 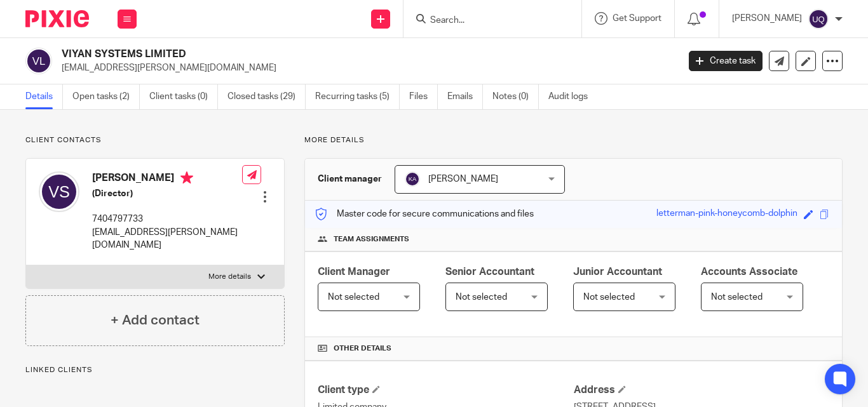 What do you see at coordinates (44, 96) in the screenshot?
I see `a: Details` at bounding box center [44, 96].